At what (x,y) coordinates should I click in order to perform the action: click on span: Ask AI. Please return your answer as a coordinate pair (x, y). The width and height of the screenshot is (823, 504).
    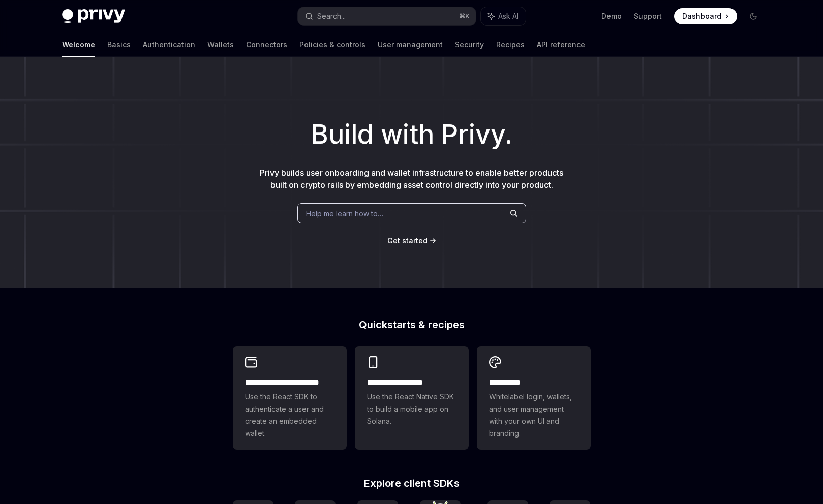
    Looking at the image, I should click on (508, 16).